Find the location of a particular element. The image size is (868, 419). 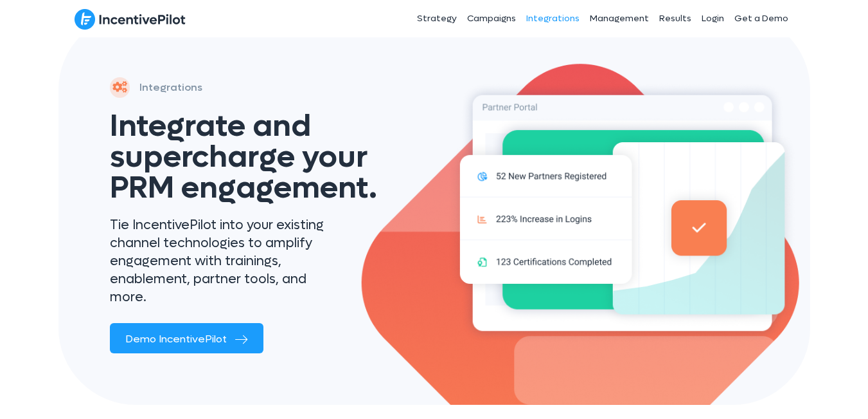

a: Strategy is located at coordinates (437, 19).